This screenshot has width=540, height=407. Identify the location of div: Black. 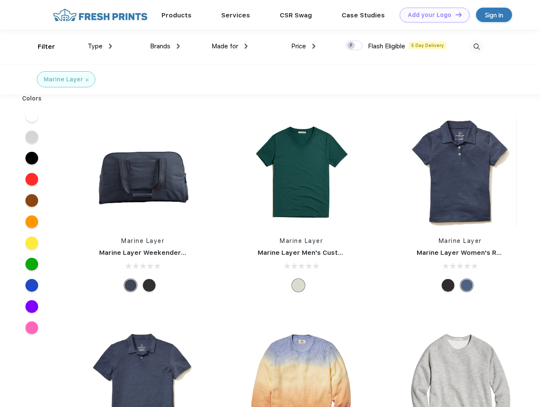
(448, 285).